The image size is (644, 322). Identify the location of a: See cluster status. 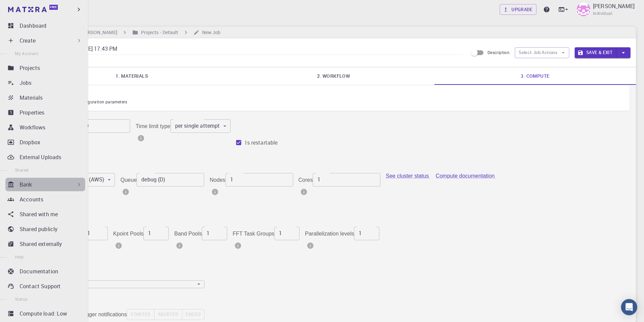
(408, 176).